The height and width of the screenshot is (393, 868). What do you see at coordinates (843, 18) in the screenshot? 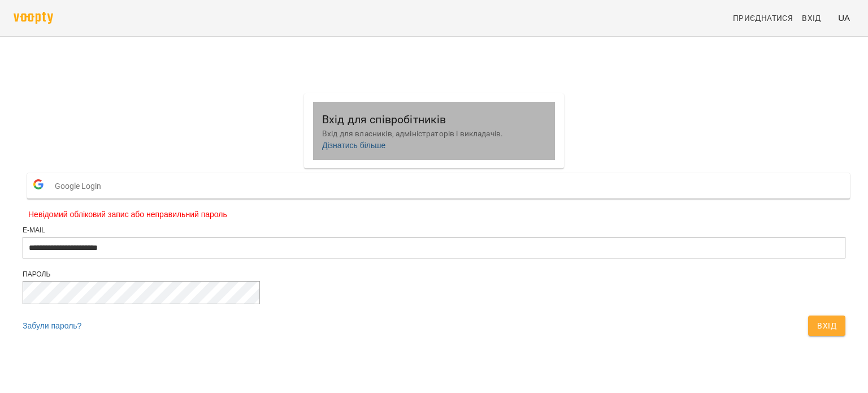
I see `span: UA` at bounding box center [843, 18].